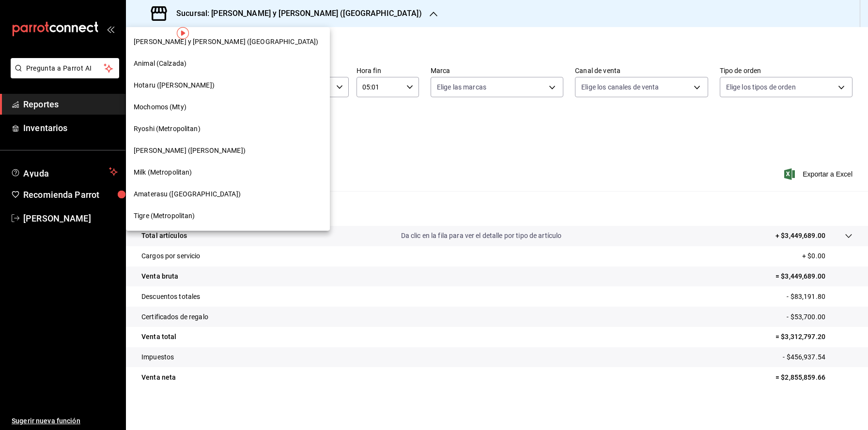 This screenshot has height=430, width=868. What do you see at coordinates (162, 172) in the screenshot?
I see `span: Milk (Metropolitan)` at bounding box center [162, 172].